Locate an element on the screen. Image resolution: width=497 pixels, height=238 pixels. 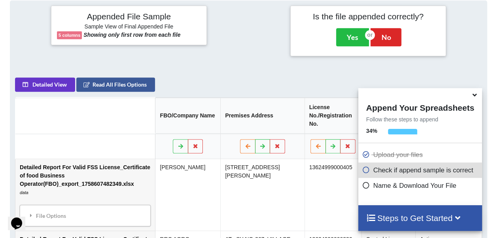
h4: Is the file appended correctly? is located at coordinates (368, 16).